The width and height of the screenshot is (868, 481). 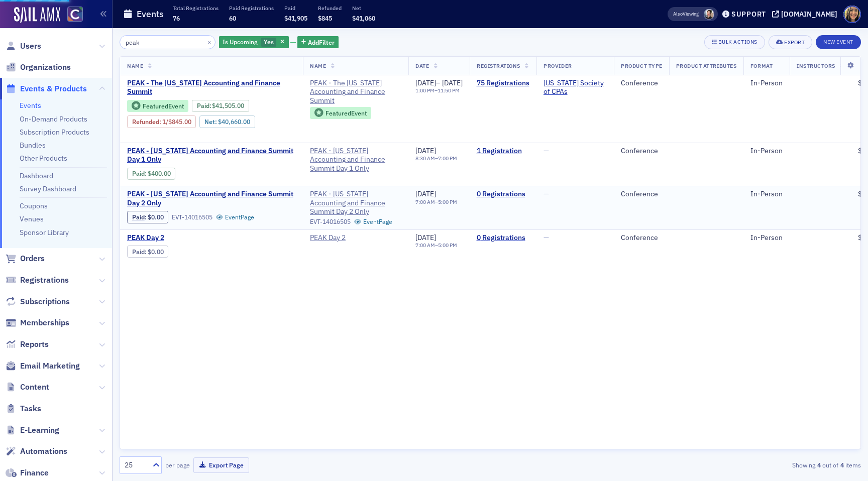 I want to click on span: PEAK - Colorado Accounting and Finance Summit Day 2 Only, so click(x=356, y=203).